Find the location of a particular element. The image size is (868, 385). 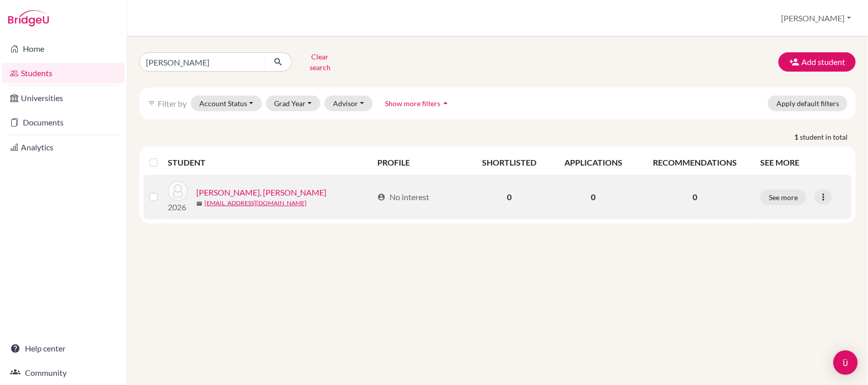

div: Open Intercom Messenger is located at coordinates (845, 363).